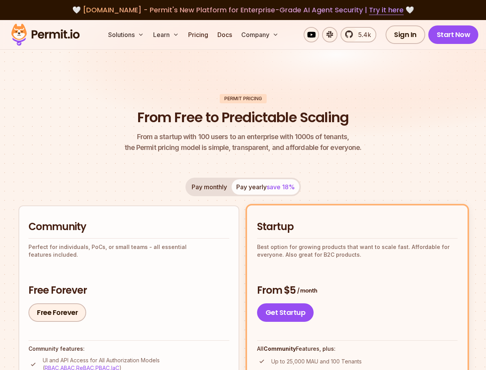 The image size is (486, 370). What do you see at coordinates (129, 290) in the screenshot?
I see `h3: Free Forever` at bounding box center [129, 290].